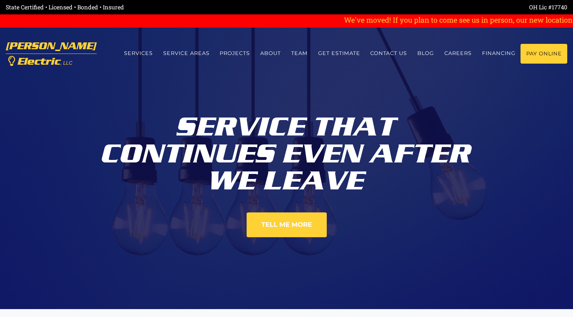 The width and height of the screenshot is (573, 317). I want to click on div: Service That Continues Even After We Leave, so click(286, 151).